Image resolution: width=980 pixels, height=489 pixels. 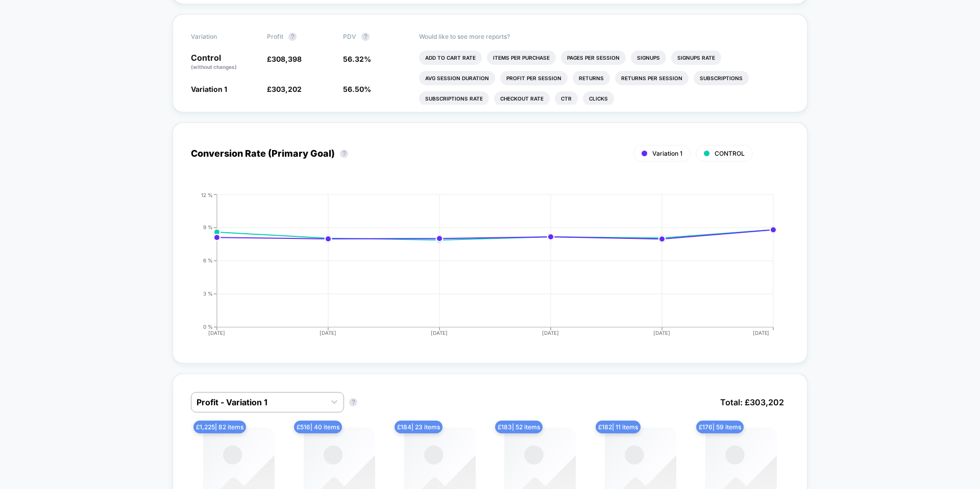 I want to click on li: Subscriptions Rate, so click(x=454, y=98).